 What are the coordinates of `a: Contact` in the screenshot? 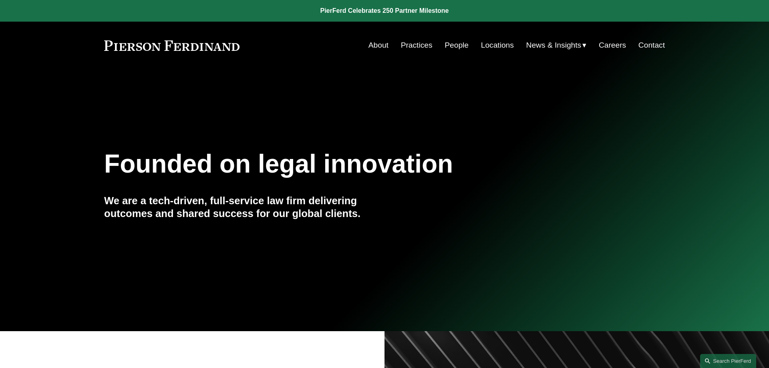 It's located at (652, 45).